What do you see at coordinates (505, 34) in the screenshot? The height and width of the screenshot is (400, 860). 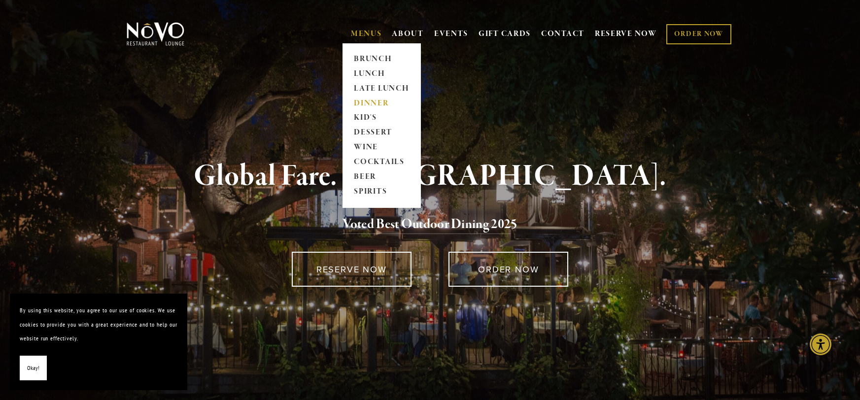 I see `a: GIFT CARDS` at bounding box center [505, 34].